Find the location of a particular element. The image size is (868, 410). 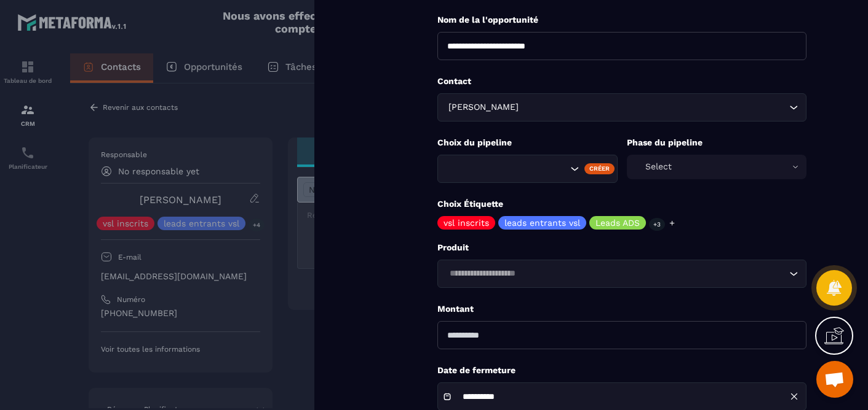

p: Choix Étiquette is located at coordinates (622, 204).